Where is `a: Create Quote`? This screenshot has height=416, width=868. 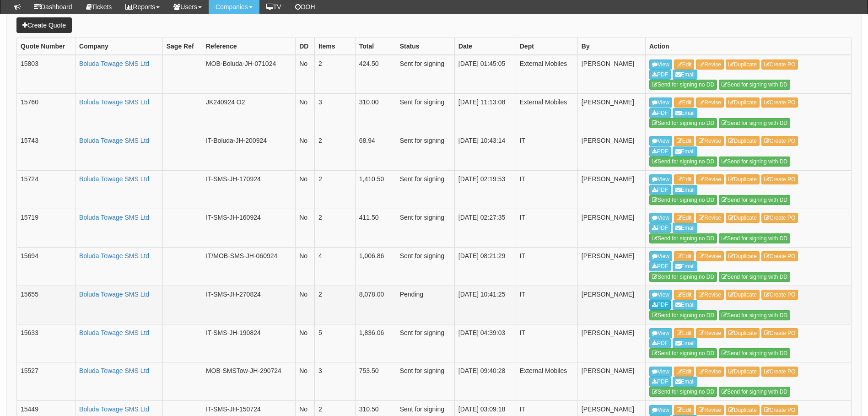
a: Create Quote is located at coordinates (44, 25).